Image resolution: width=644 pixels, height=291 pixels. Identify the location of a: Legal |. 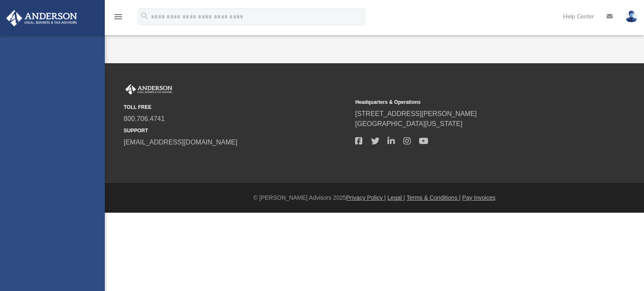
(397, 198).